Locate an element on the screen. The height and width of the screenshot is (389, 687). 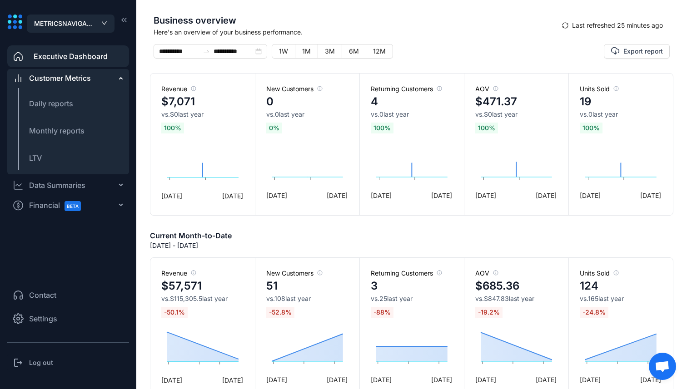
span: Daily reports is located at coordinates (51, 104).